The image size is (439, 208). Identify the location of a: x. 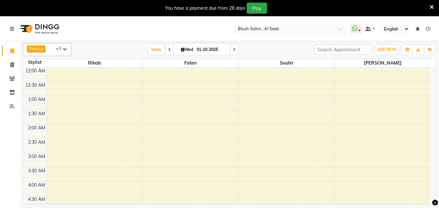
(42, 49).